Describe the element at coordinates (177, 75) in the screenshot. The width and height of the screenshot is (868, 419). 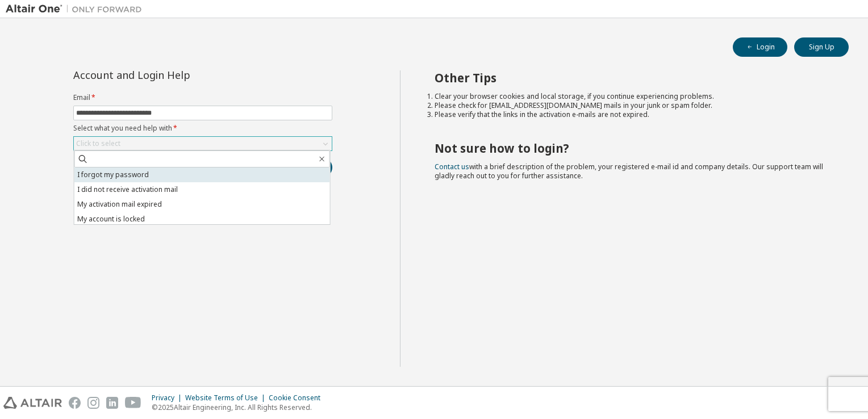
I see `div: Account and Login Help` at that location.